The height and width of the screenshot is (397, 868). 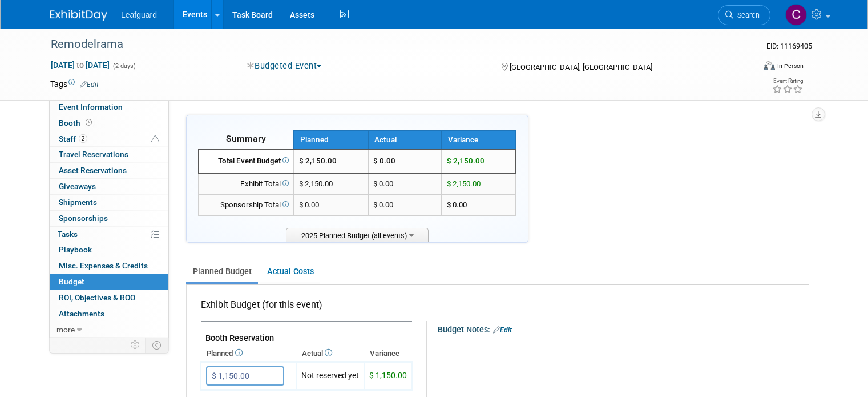 What do you see at coordinates (109, 154) in the screenshot?
I see `a: Travel Reservations` at bounding box center [109, 154].